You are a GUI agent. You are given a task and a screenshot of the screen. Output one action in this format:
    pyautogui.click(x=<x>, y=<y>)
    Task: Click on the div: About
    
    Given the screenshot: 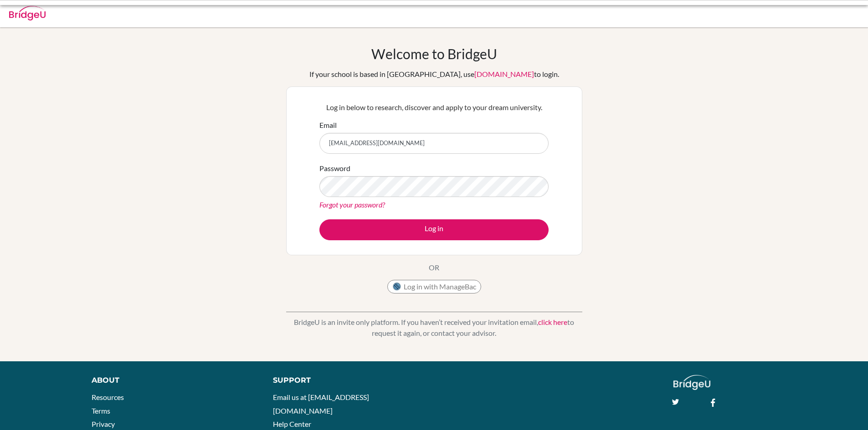 What is the action you would take?
    pyautogui.click(x=172, y=381)
    